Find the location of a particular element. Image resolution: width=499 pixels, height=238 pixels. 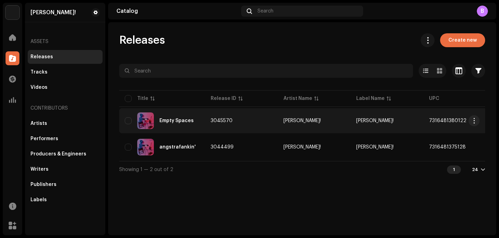

span: Search is located at coordinates (265, 11).